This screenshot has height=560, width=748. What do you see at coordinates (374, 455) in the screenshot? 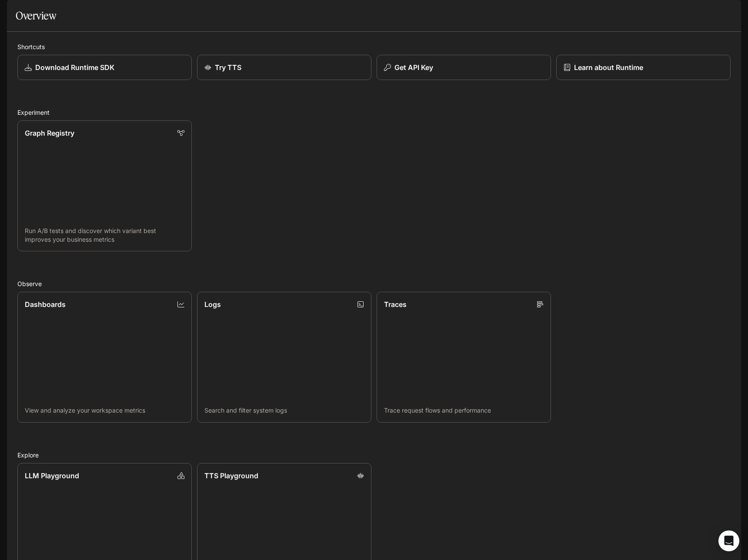
I see `h2: Explore` at bounding box center [374, 455].